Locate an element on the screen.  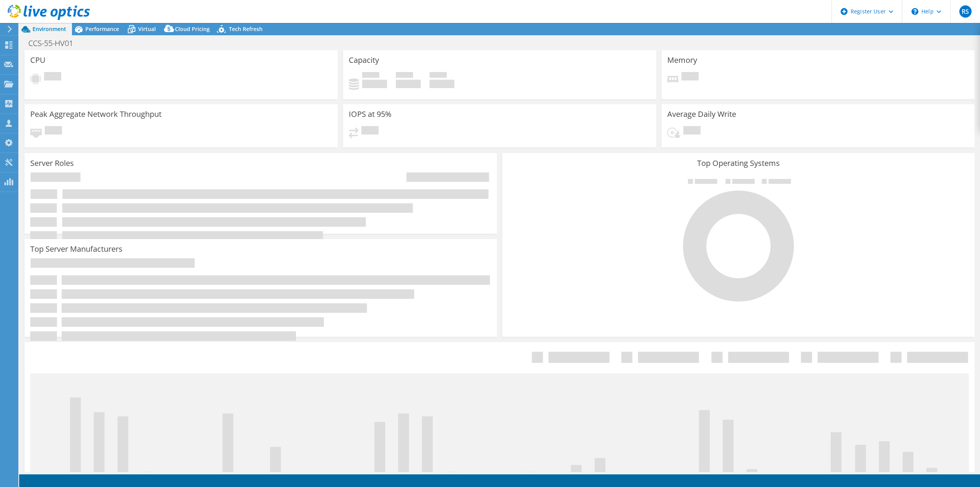
h3: Average Daily Write is located at coordinates (701, 114).